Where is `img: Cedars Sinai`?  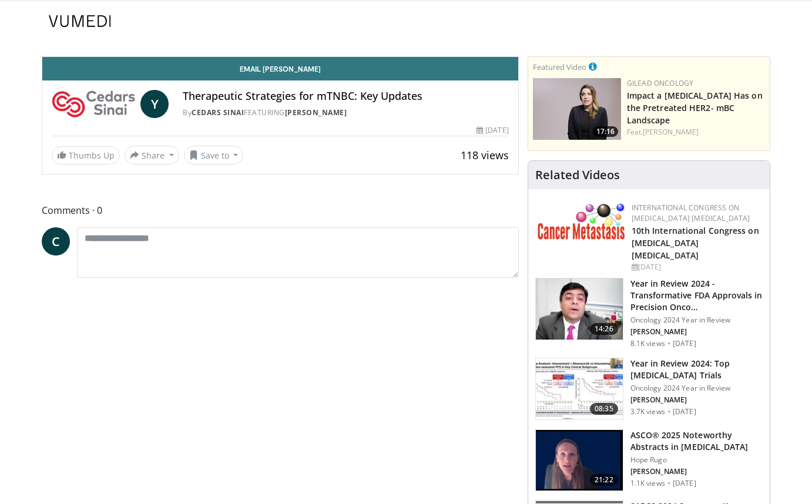
img: Cedars Sinai is located at coordinates (93, 104).